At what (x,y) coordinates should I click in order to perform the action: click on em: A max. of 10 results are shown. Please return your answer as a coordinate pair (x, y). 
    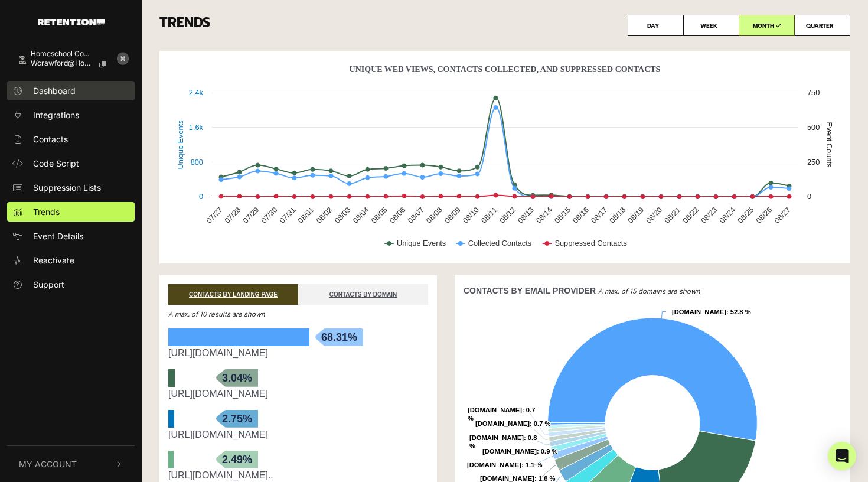
    Looking at the image, I should click on (217, 314).